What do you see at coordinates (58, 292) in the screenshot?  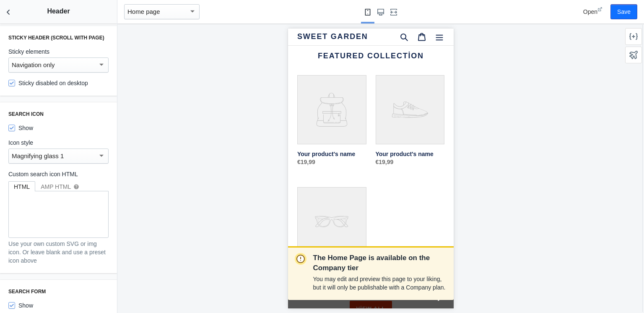 I see `h3: Search form` at bounding box center [58, 292].